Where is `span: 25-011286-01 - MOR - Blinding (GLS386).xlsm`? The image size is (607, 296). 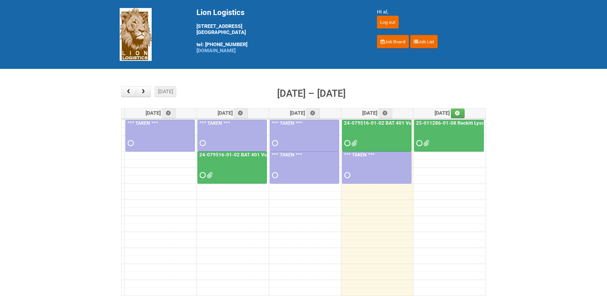
span: 25-011286-01 - MOR - Blinding (GLS386).xlsm is located at coordinates (426, 143).